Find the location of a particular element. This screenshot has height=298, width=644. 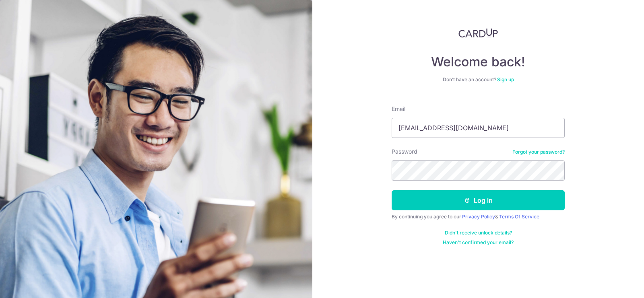

a: Forgot your password? is located at coordinates (538, 152).